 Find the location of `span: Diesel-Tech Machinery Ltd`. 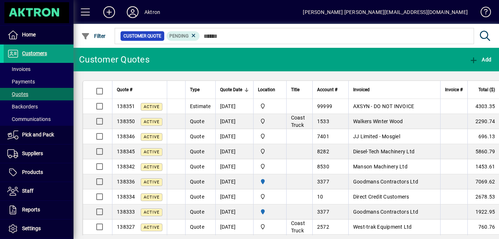

span: Diesel-Tech Machinery Ltd is located at coordinates (383, 151).